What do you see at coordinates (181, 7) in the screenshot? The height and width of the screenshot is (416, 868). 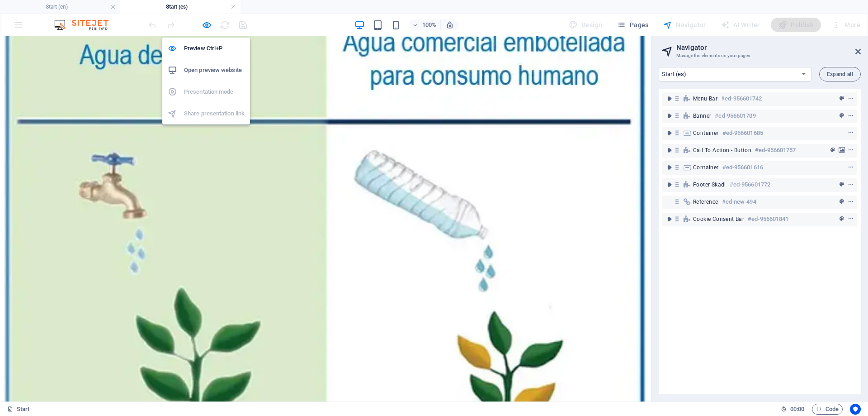 I see `h4: Start (es)` at bounding box center [181, 7].